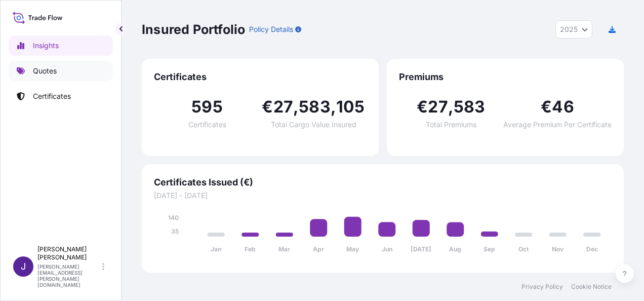  Describe the element at coordinates (61, 71) in the screenshot. I see `a: Quotes` at that location.